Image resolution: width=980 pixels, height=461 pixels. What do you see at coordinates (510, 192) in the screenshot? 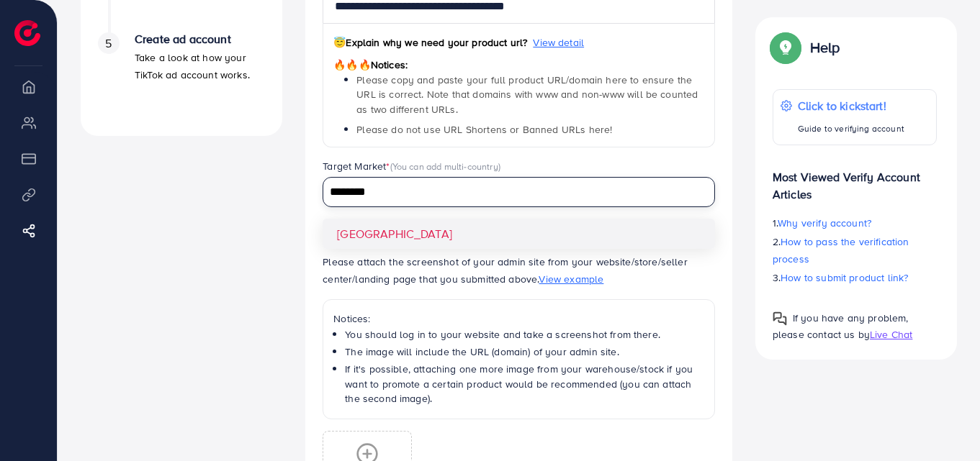
I see `input: Search for option` at bounding box center [510, 192].